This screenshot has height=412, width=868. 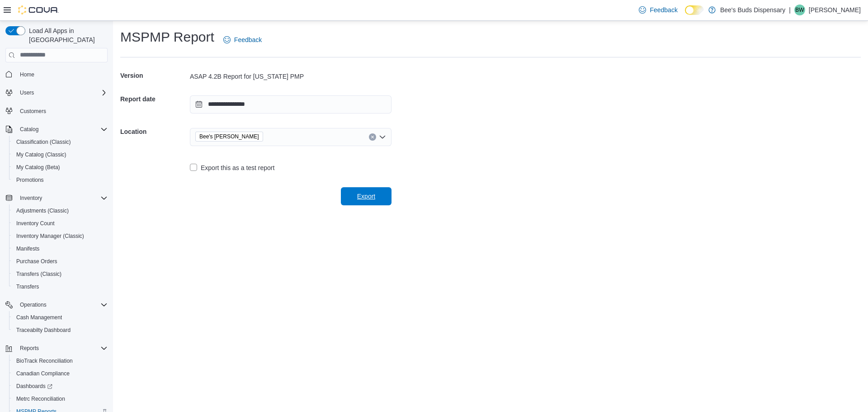 I want to click on span: Bee's Buds Wiggins, so click(x=229, y=137).